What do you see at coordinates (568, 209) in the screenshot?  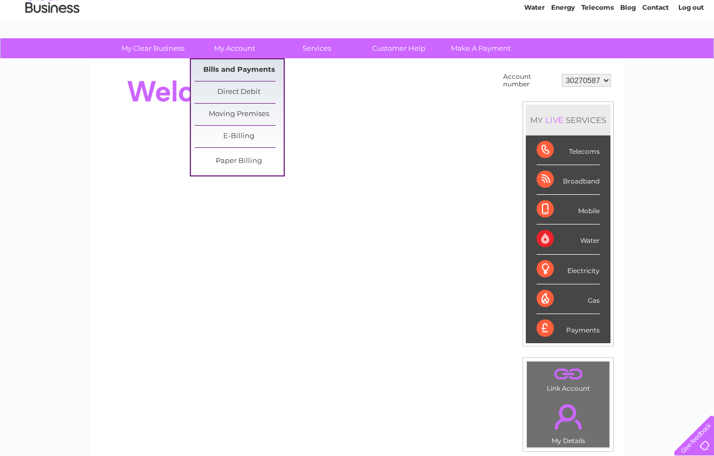 I see `div: Mobile` at bounding box center [568, 209].